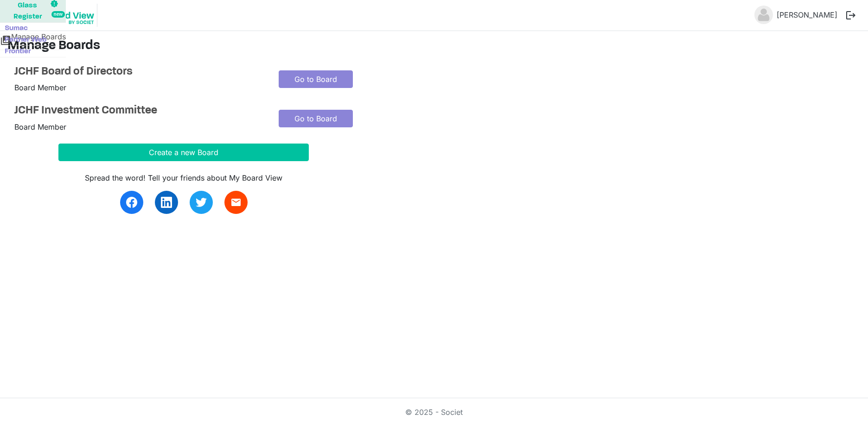 This screenshot has width=868, height=426. Describe the element at coordinates (140, 72) in the screenshot. I see `a: JCHF Board of Directors` at that location.